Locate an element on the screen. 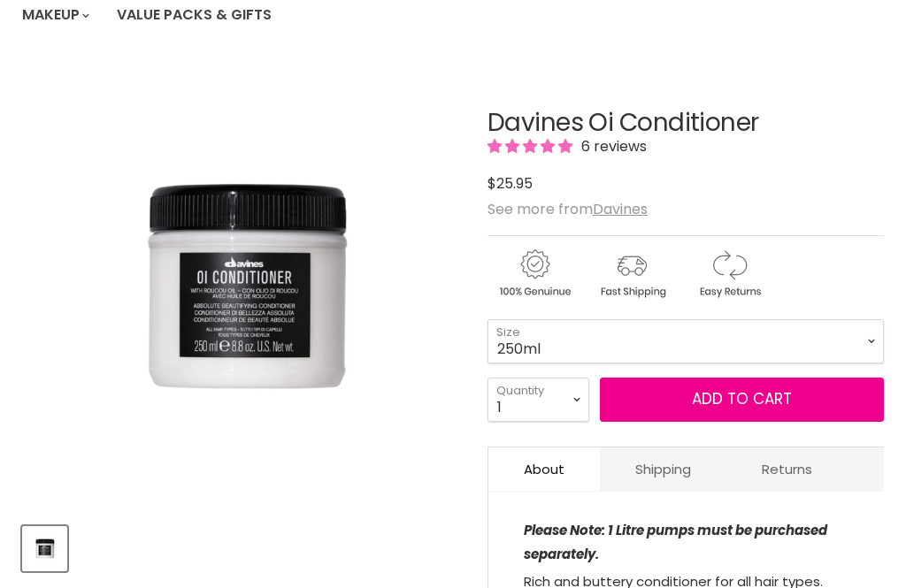 This screenshot has width=906, height=588. u: Davines is located at coordinates (620, 209).